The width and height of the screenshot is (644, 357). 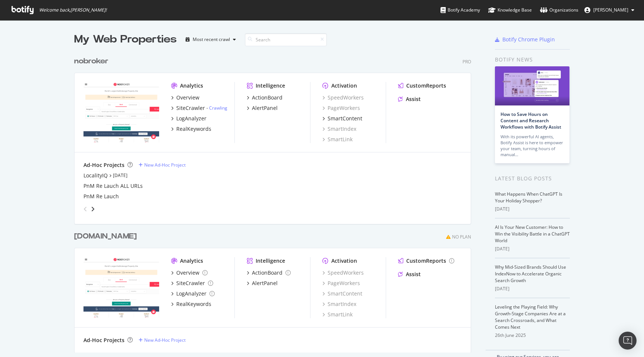 What do you see at coordinates (559, 10) in the screenshot?
I see `div: Organizations` at bounding box center [559, 10].